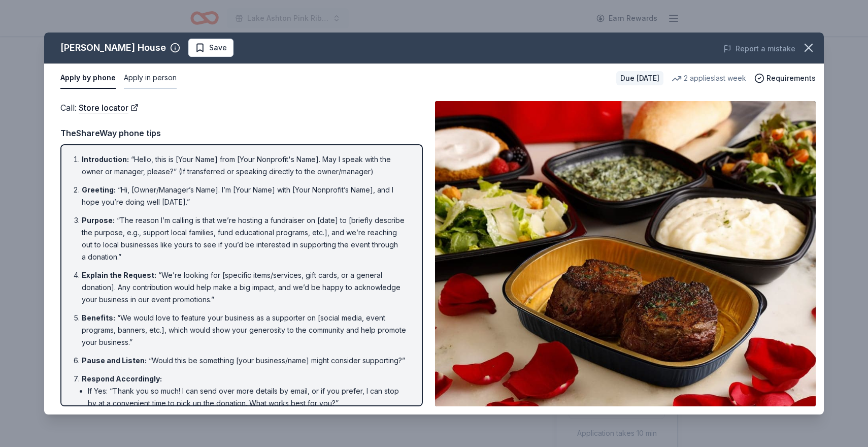  What do you see at coordinates (785, 78) in the screenshot?
I see `button: Requirements` at bounding box center [785, 78].